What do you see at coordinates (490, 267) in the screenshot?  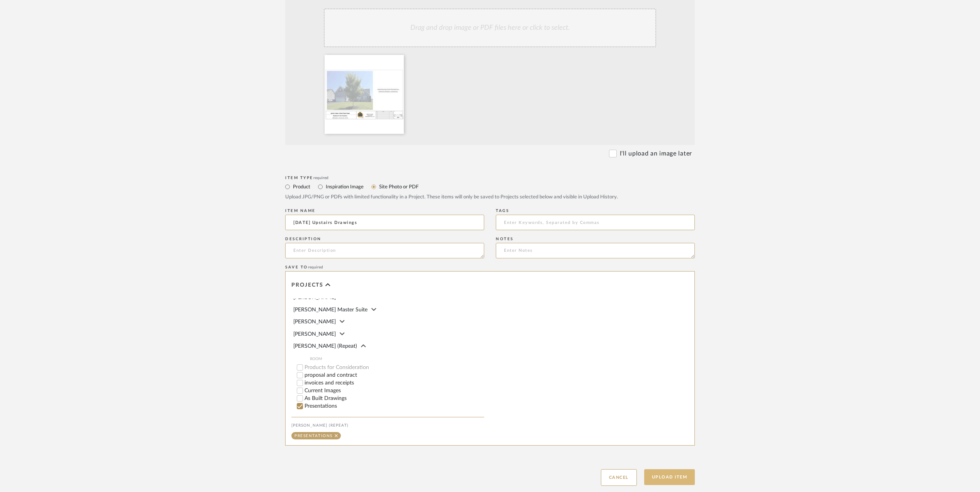 I see `div: Save To` at bounding box center [490, 267].